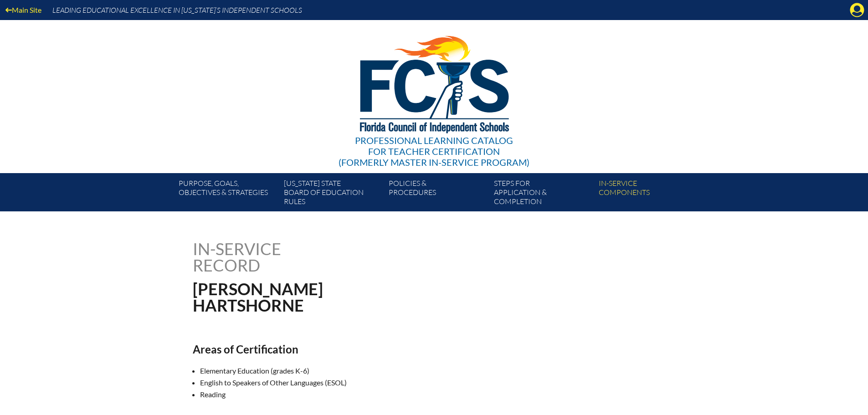  I want to click on a: Steps forapplication & completion, so click(543, 194).